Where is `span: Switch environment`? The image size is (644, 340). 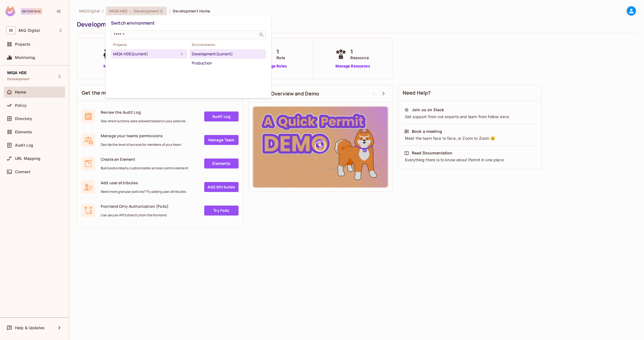
span: Switch environment is located at coordinates (133, 23).